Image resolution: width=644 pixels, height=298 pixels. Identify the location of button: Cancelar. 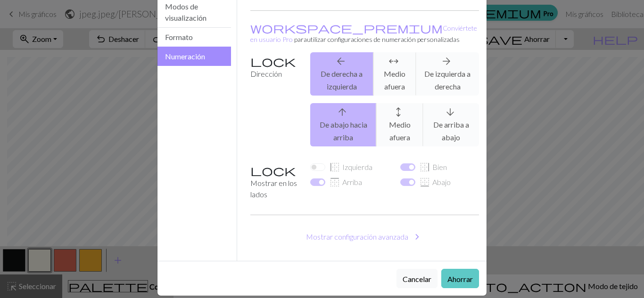
(416, 278).